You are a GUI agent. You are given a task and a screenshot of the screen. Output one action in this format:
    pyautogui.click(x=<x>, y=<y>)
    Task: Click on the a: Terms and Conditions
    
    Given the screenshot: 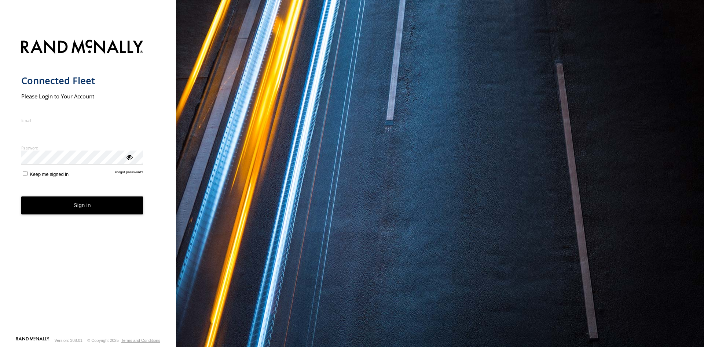 What is the action you would take?
    pyautogui.click(x=141, y=340)
    